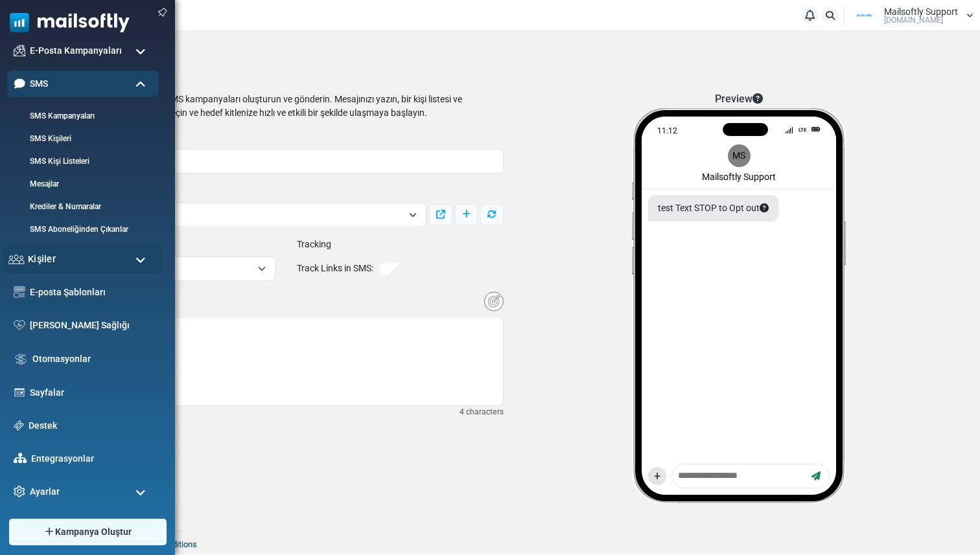 Image resolution: width=980 pixels, height=555 pixels. I want to click on a: Mesajlar, so click(81, 184).